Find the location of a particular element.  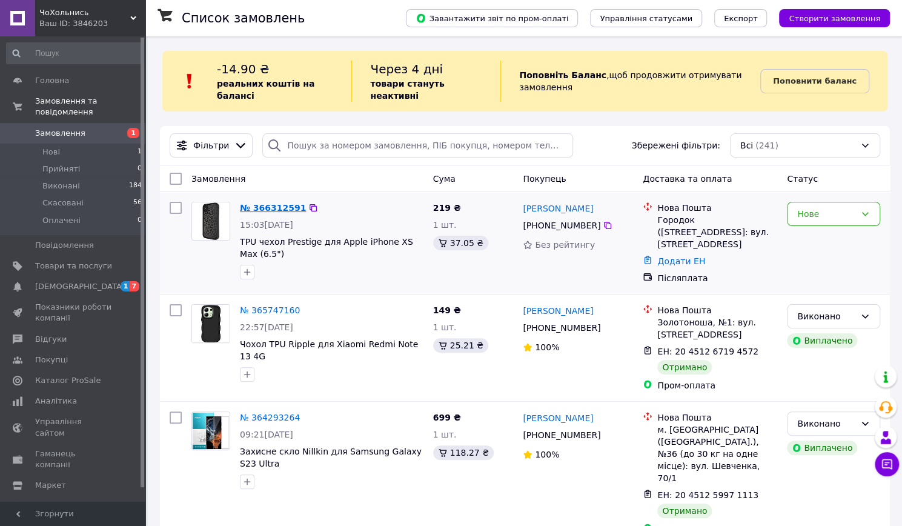

div: 118.27 ₴ is located at coordinates (464, 453).